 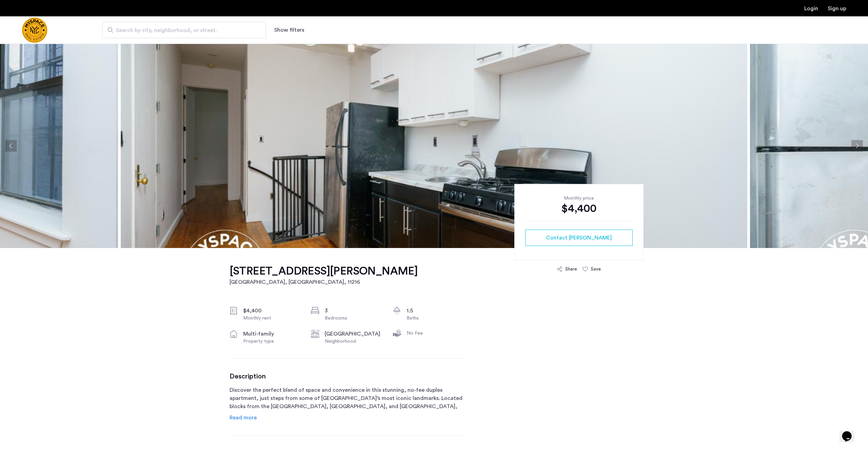 I want to click on img: apartment, so click(x=434, y=146).